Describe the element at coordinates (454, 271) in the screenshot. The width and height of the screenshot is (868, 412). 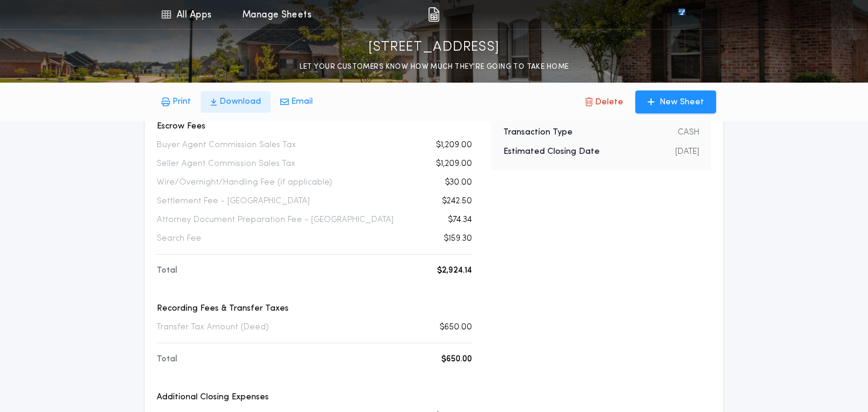
I see `p: $2,924.14` at that location.